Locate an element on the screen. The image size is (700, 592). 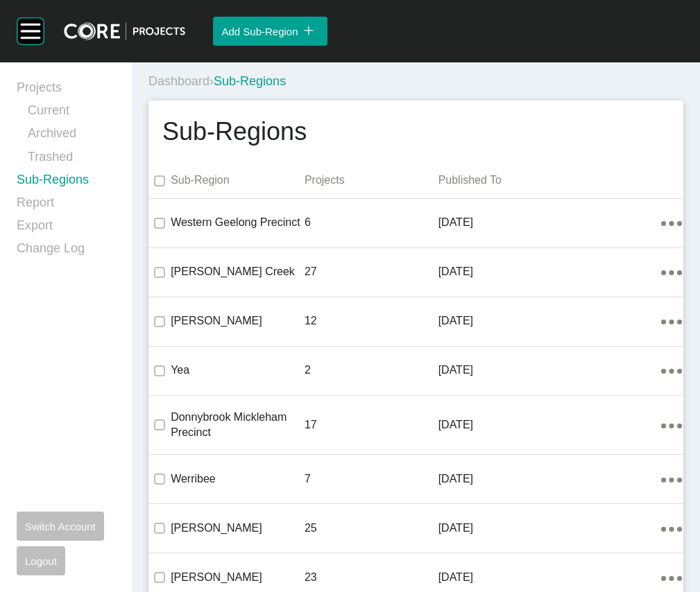
p: Yea is located at coordinates (237, 370).